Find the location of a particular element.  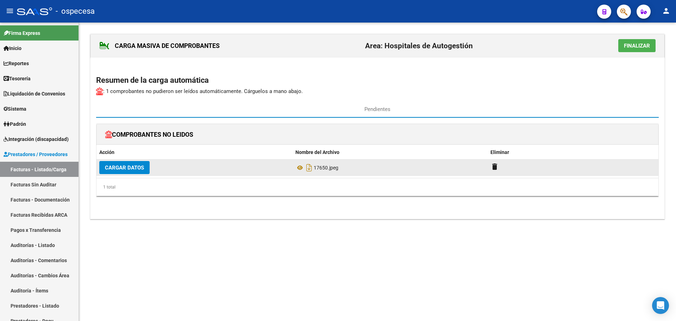

h1: COMPROBANTES NO LEIDOS is located at coordinates (149, 134).